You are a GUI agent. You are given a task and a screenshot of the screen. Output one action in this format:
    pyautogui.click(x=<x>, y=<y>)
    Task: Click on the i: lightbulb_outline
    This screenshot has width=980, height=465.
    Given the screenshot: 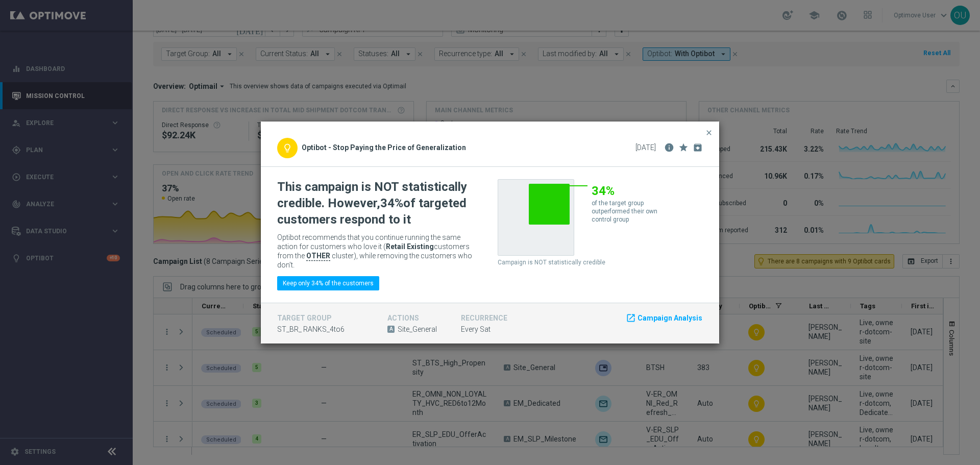 What is the action you would take?
    pyautogui.click(x=287, y=148)
    